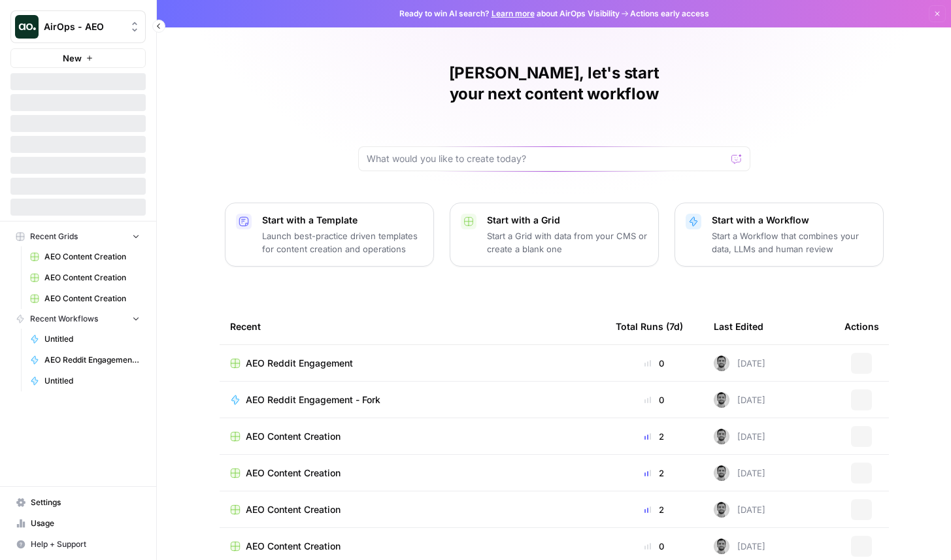 The height and width of the screenshot is (560, 951). What do you see at coordinates (300, 363) in the screenshot?
I see `span: AEO Reddit Engagement` at bounding box center [300, 363].